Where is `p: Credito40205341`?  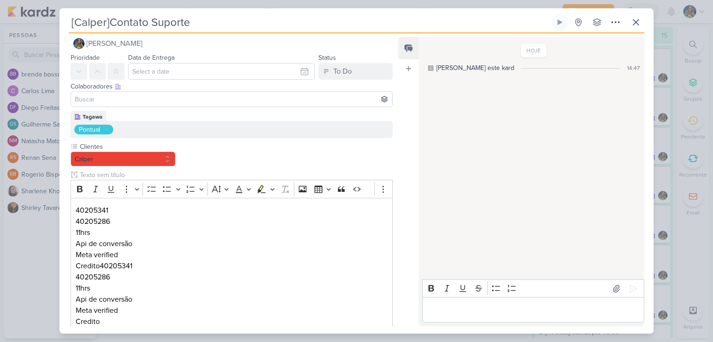
p: Credito40205341 is located at coordinates (231, 266).